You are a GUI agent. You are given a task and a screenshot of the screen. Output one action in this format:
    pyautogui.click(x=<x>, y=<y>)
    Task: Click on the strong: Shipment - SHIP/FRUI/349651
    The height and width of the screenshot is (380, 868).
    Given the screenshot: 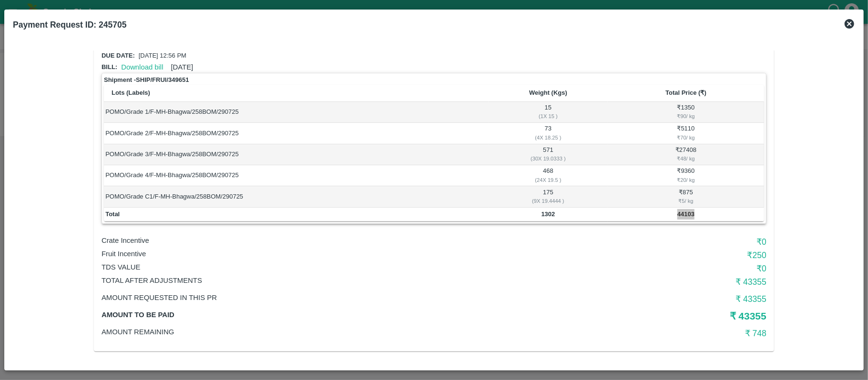 What is the action you would take?
    pyautogui.click(x=146, y=80)
    